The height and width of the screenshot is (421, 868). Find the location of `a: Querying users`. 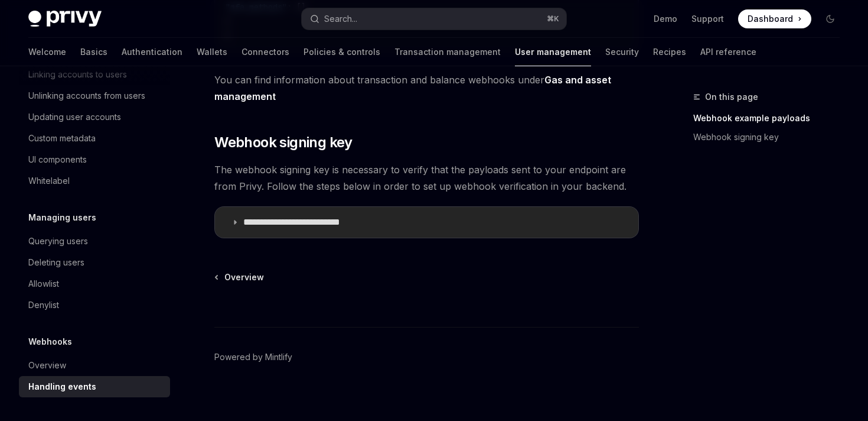

a: Querying users is located at coordinates (95, 241).